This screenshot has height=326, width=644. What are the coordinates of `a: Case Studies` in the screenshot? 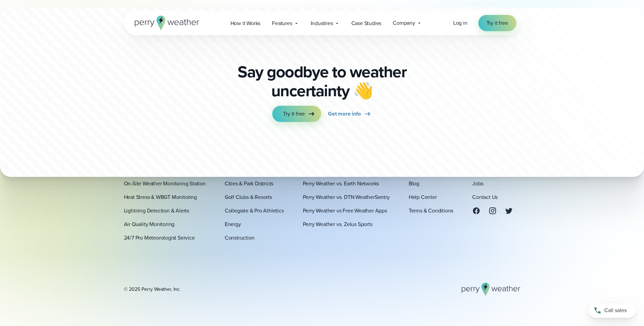 It's located at (366, 23).